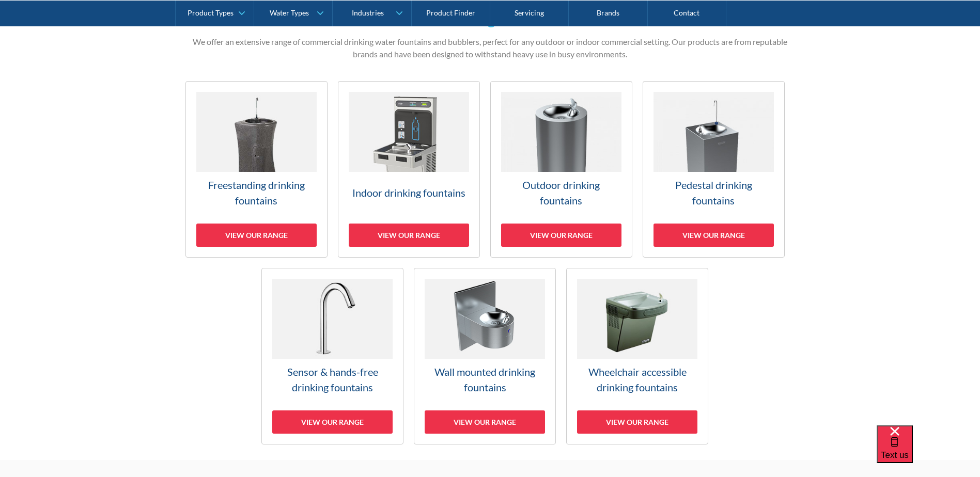 The height and width of the screenshot is (477, 980). I want to click on h3: Outdoor drinking fountains, so click(561, 193).